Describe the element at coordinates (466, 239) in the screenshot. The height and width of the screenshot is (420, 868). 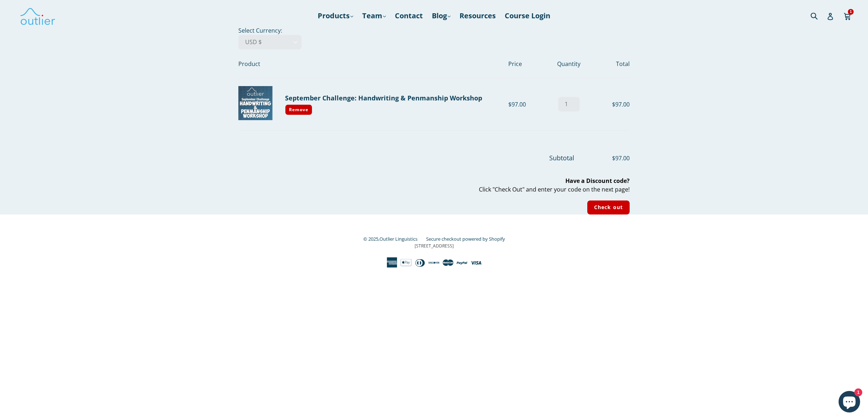
I see `a: Secure checkout powered by Shopify` at that location.